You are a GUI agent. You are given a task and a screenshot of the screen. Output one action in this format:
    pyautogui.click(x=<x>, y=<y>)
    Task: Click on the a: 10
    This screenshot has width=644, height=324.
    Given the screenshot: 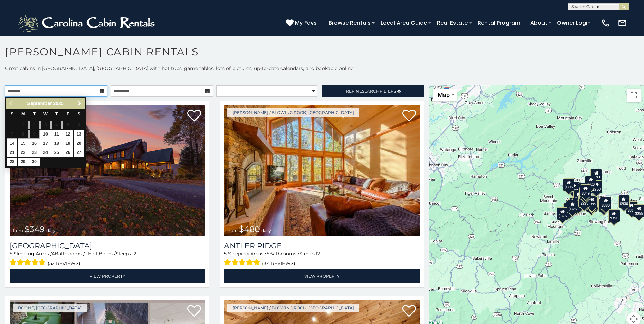 What is the action you would take?
    pyautogui.click(x=45, y=134)
    